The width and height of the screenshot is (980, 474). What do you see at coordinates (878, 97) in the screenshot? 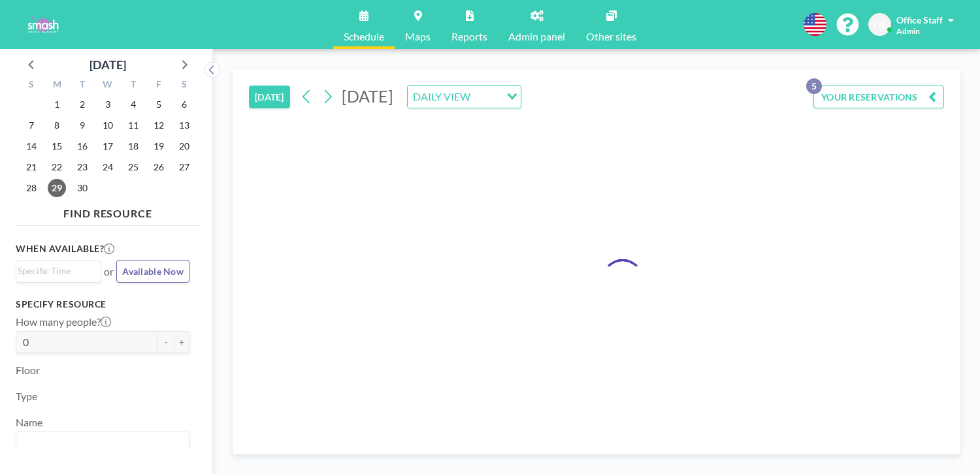
I see `button: YOUR RESERVATIONS5` at bounding box center [878, 97].